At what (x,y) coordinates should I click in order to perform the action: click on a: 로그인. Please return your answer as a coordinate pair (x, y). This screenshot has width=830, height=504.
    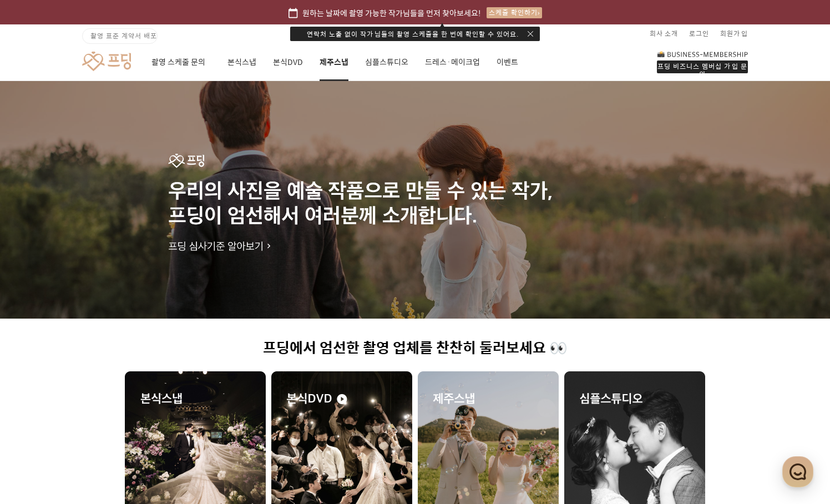
    Looking at the image, I should click on (699, 33).